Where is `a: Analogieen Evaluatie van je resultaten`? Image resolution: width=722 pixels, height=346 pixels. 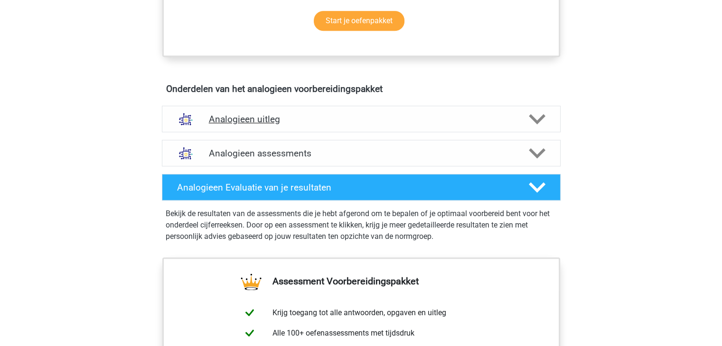
a: Analogieen Evaluatie van je resultaten is located at coordinates (361, 187).